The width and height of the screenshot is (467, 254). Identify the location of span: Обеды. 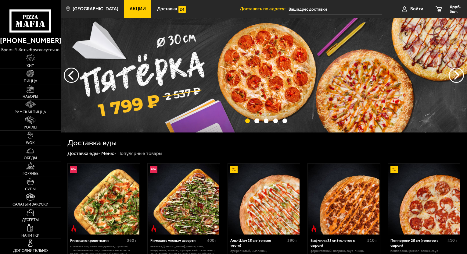
(30, 158).